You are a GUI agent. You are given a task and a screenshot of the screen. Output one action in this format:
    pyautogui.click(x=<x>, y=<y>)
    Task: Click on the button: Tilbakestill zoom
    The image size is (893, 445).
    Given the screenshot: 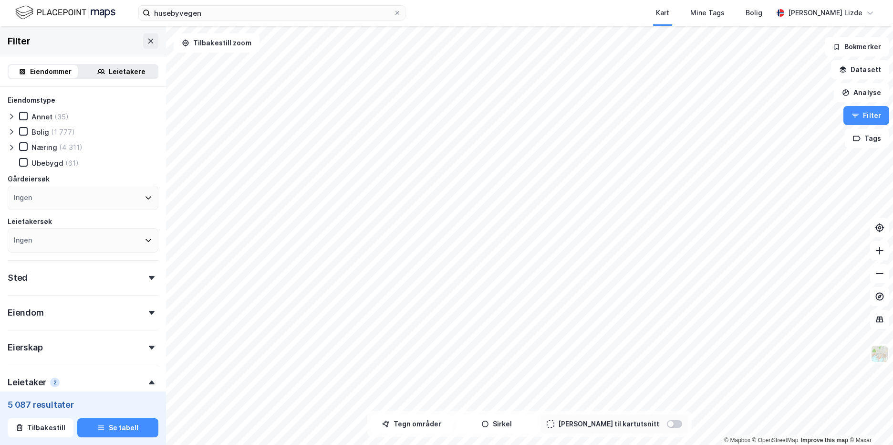 What is the action you would take?
    pyautogui.click(x=217, y=43)
    